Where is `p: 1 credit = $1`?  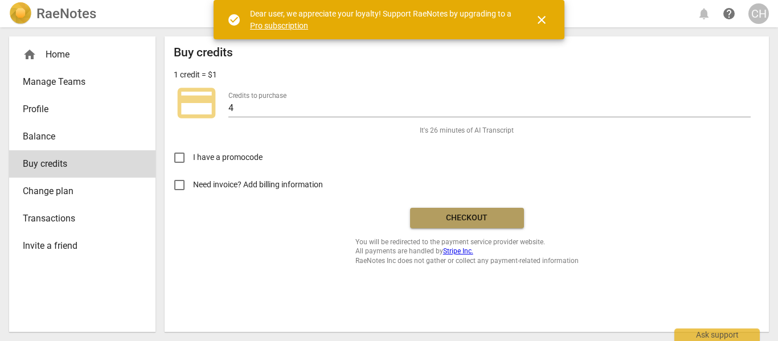 p: 1 credit = $1 is located at coordinates (195, 75).